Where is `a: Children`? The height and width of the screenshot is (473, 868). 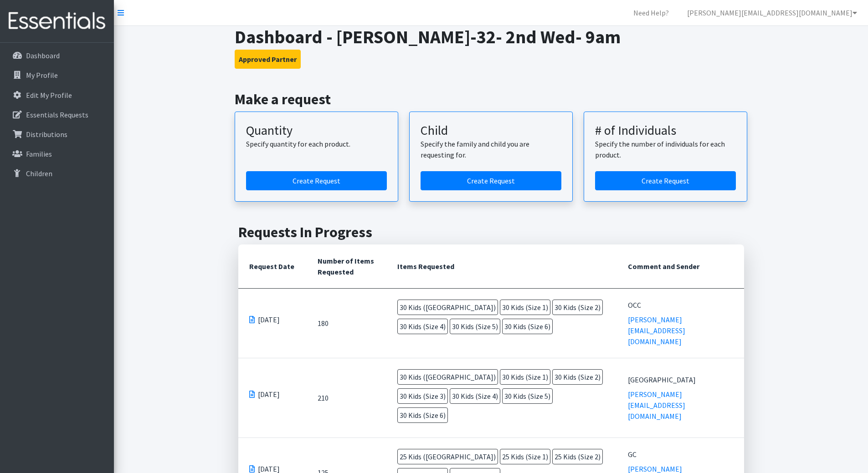
a: Children is located at coordinates (57, 174).